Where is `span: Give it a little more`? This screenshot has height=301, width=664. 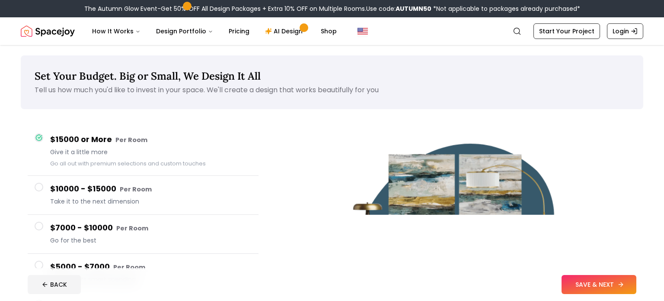
span: Give it a little more is located at coordinates (151, 152).